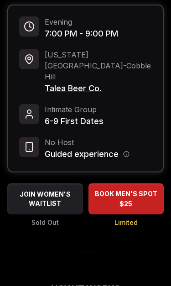 This screenshot has width=171, height=286. I want to click on span: Sold Out, so click(45, 222).